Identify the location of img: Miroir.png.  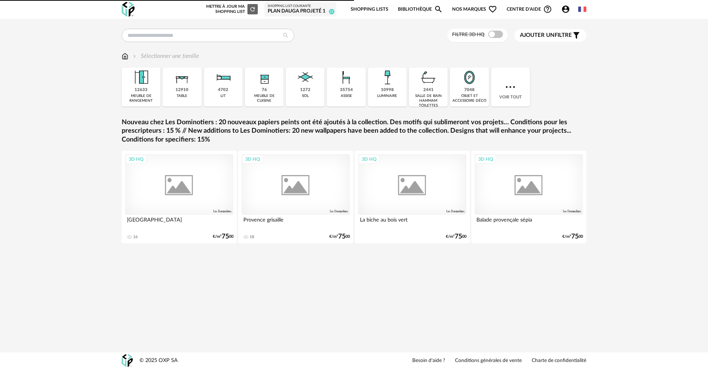
(469, 77).